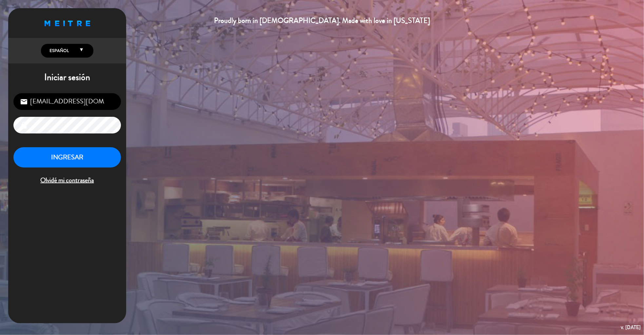 This screenshot has height=335, width=644. What do you see at coordinates (67, 157) in the screenshot?
I see `button: INGRESAR` at bounding box center [67, 157].